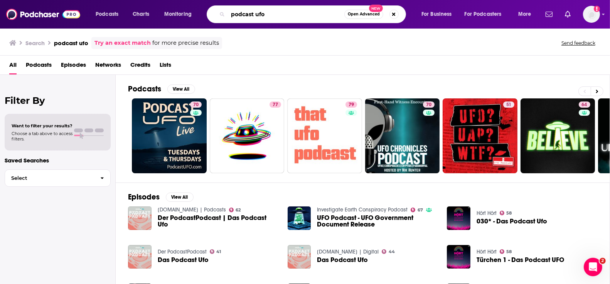 The height and width of the screenshot is (284, 610). What do you see at coordinates (73, 66) in the screenshot?
I see `a: Episodes` at bounding box center [73, 66].